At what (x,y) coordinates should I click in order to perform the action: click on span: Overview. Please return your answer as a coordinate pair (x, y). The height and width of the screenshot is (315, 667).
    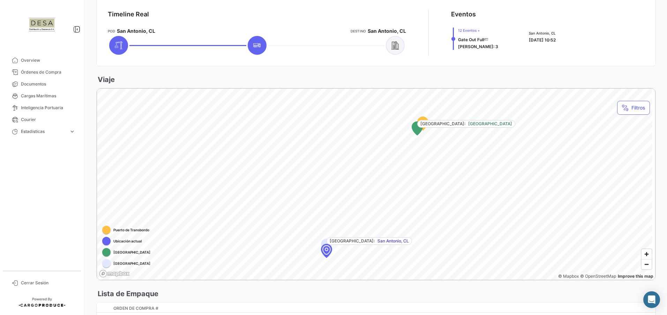
    Looking at the image, I should click on (48, 60).